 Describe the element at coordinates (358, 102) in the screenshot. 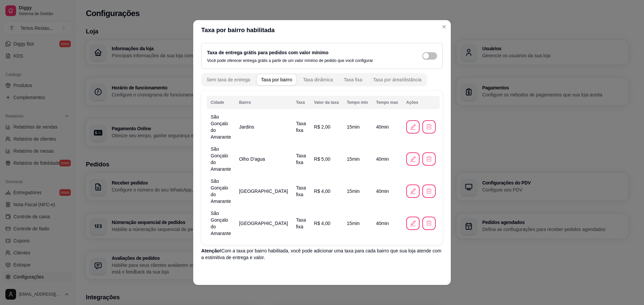

I see `th: Tempo min` at that location.